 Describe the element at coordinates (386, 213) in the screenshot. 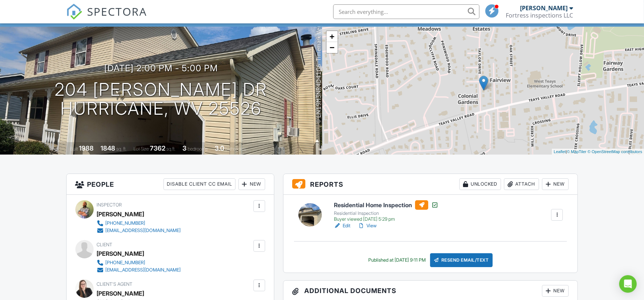

I see `div: Residential Inspection` at that location.